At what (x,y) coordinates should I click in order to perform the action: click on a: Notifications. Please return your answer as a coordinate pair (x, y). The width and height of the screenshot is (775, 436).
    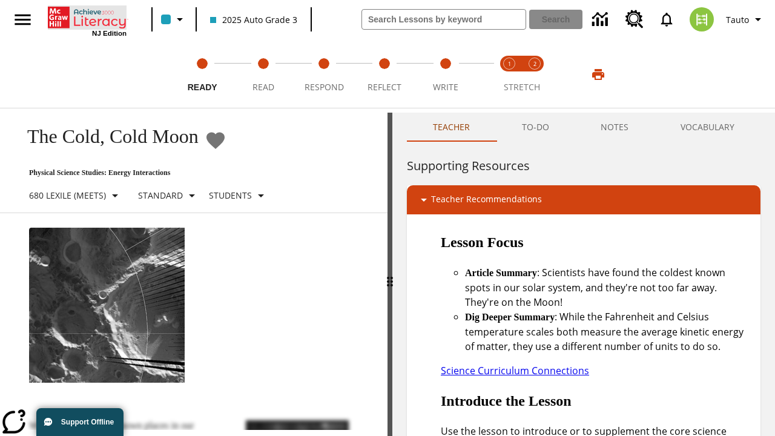
    Looking at the image, I should click on (667, 19).